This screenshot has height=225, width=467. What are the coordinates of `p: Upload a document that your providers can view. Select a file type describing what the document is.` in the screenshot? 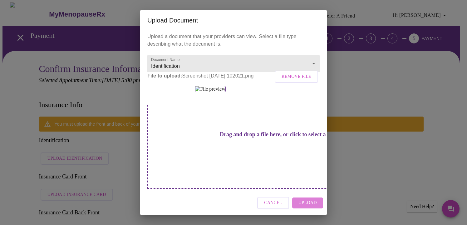 It's located at (233, 40).